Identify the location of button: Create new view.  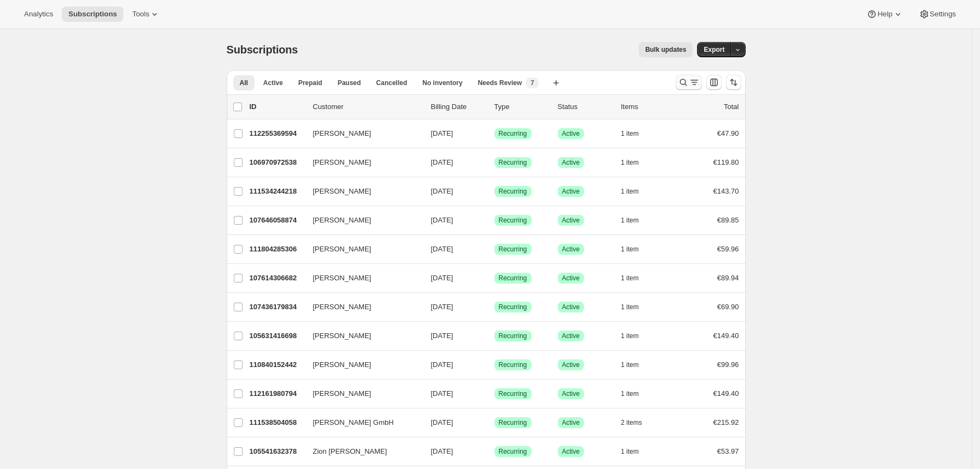
(556, 83).